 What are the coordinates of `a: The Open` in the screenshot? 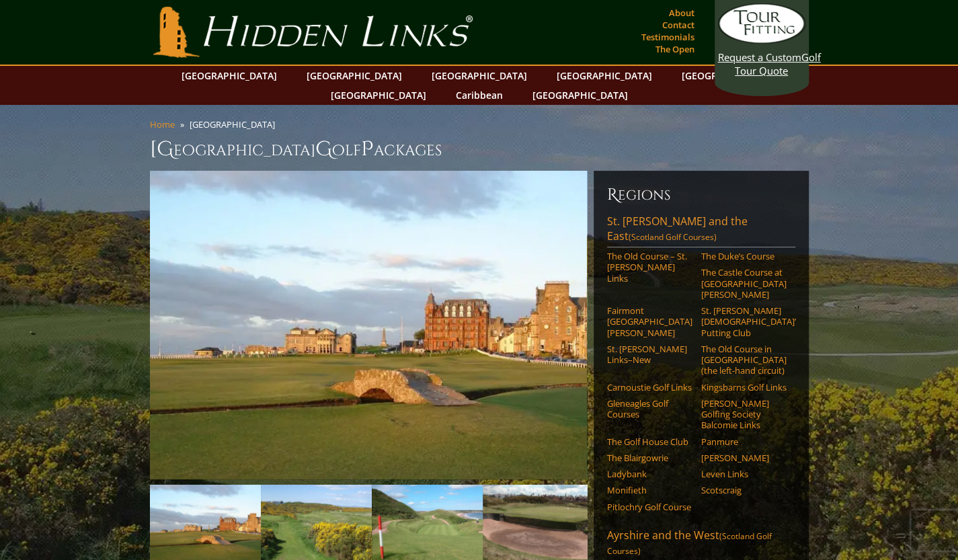 It's located at (675, 49).